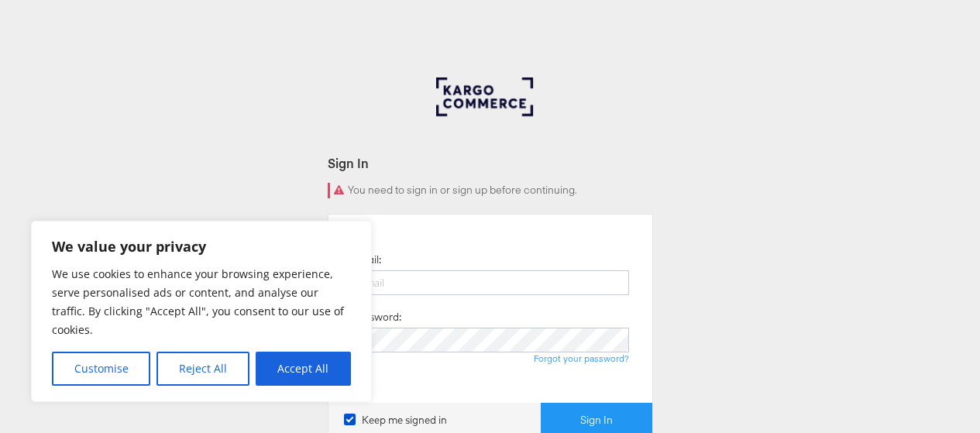 Image resolution: width=980 pixels, height=433 pixels. I want to click on div: We value your privacy, so click(201, 311).